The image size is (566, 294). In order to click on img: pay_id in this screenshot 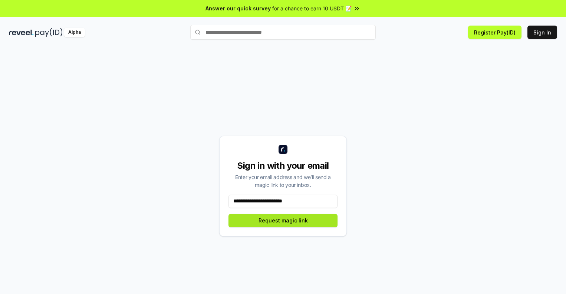, I will do `click(49, 32)`.